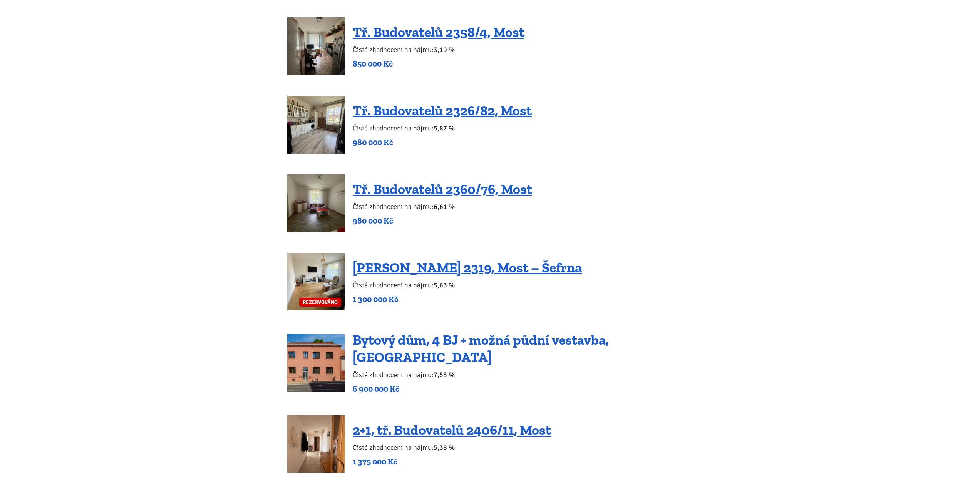 This screenshot has width=980, height=489. I want to click on b: 6,61 %, so click(444, 207).